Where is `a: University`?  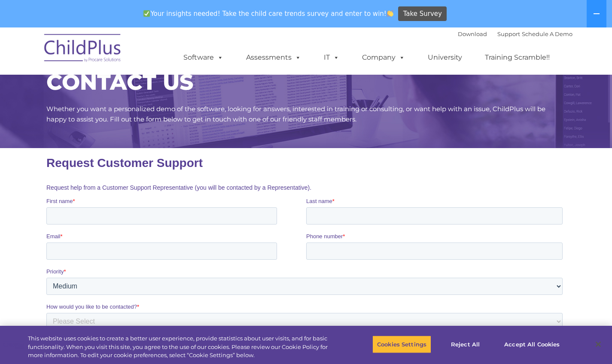 a: University is located at coordinates (445, 58).